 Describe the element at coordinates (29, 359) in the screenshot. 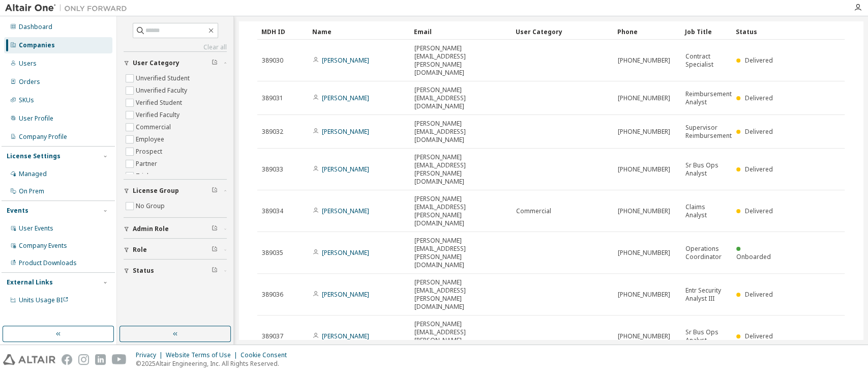

I see `img: altair_logo.svg` at that location.